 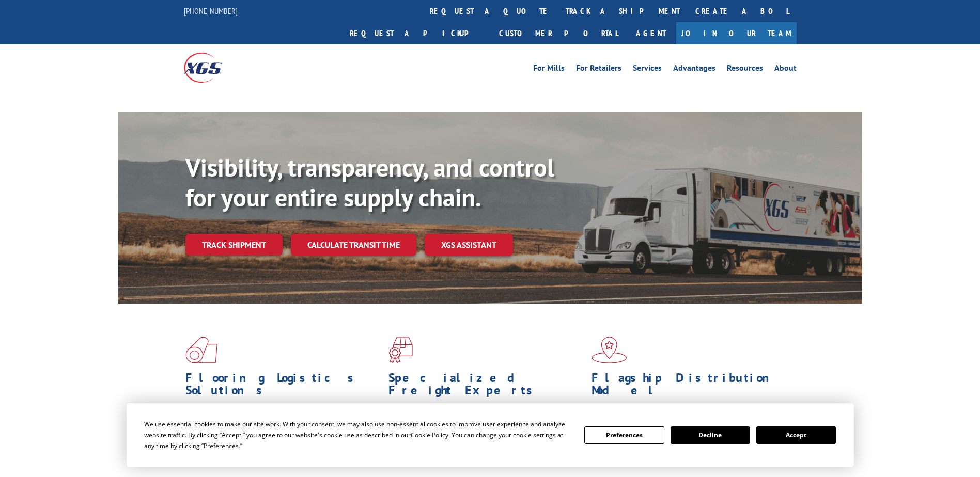 What do you see at coordinates (486, 424) in the screenshot?
I see `p: From overlength loads to delicate cargo, our experienced staff knows the best way to move your fr...` at bounding box center [486, 424].